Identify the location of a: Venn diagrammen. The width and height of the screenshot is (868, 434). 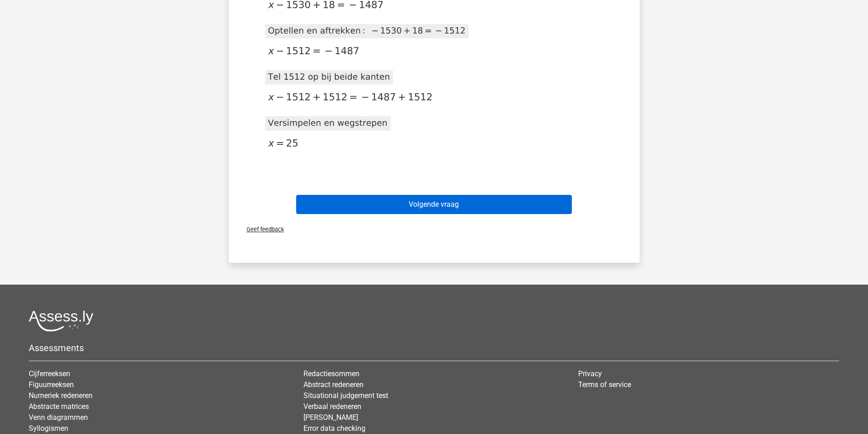
(59, 418).